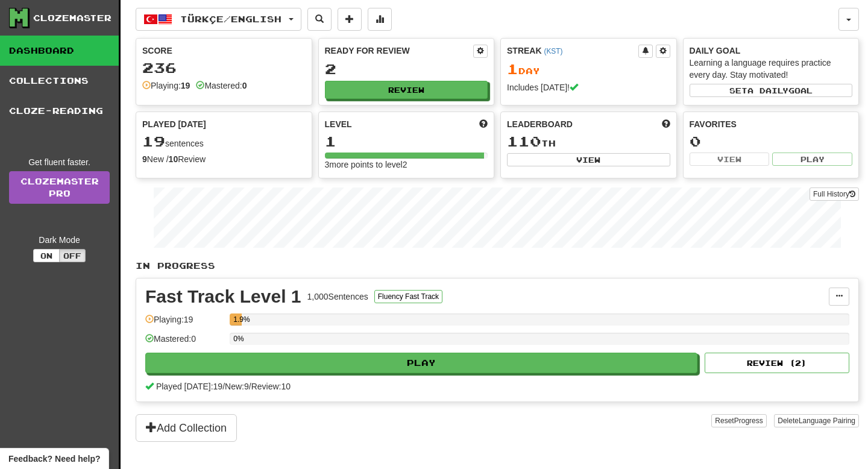 Image resolution: width=868 pixels, height=469 pixels. Describe the element at coordinates (483, 124) in the screenshot. I see `span: Score more points to level up` at that location.